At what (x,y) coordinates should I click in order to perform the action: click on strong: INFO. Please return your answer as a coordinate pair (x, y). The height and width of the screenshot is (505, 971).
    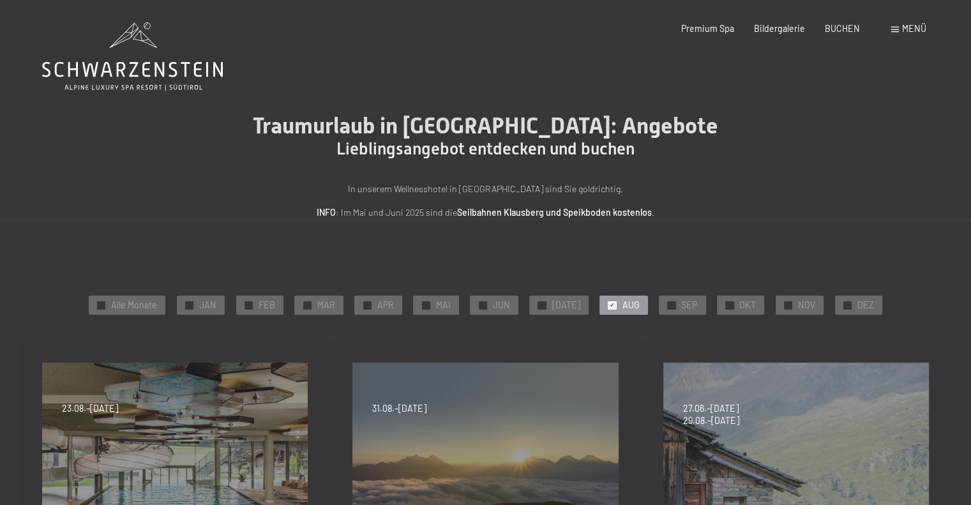
    Looking at the image, I should click on (326, 212).